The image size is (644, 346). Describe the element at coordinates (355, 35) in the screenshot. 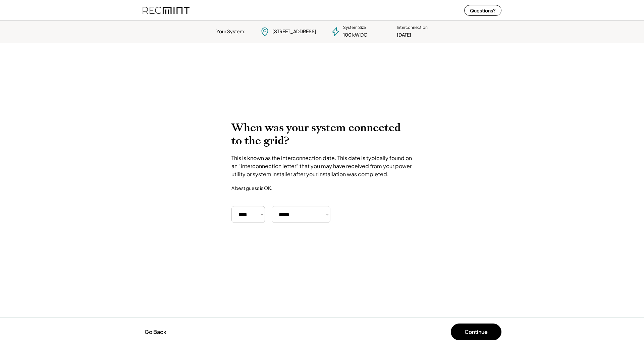

I see `div: 100 kW DC` at that location.